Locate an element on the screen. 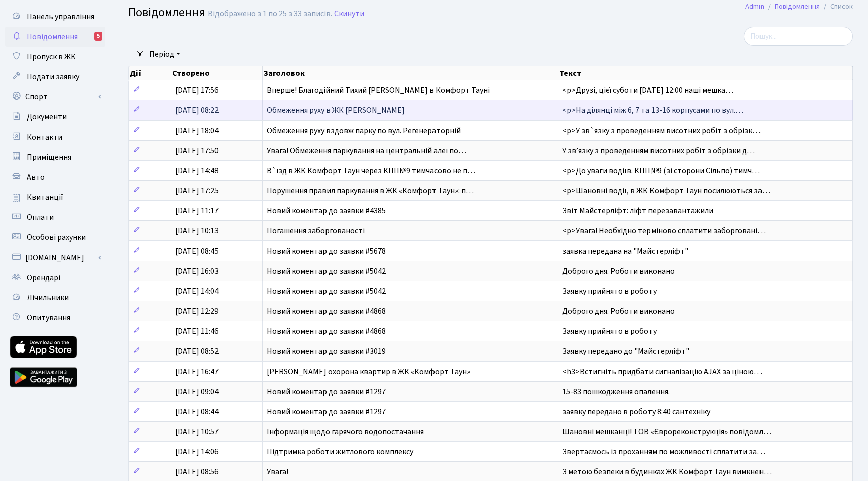  span: Обмеження руху вздовж парку по вул. Регенераторній is located at coordinates (364, 130).